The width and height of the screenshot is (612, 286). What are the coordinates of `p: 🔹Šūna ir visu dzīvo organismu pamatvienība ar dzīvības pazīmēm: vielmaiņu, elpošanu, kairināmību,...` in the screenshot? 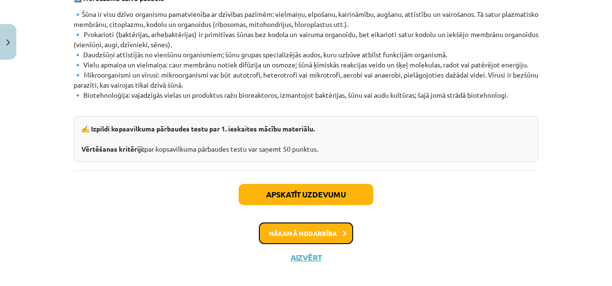 It's located at (306, 60).